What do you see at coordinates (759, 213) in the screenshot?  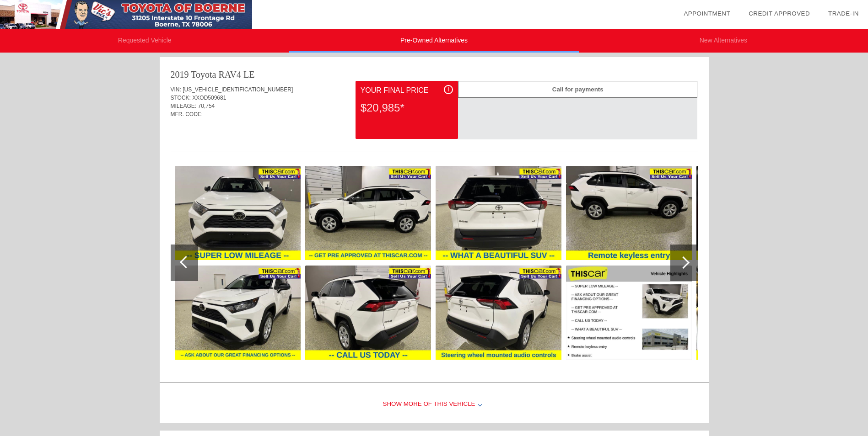 I see `img: 10.jpg` at bounding box center [759, 213].